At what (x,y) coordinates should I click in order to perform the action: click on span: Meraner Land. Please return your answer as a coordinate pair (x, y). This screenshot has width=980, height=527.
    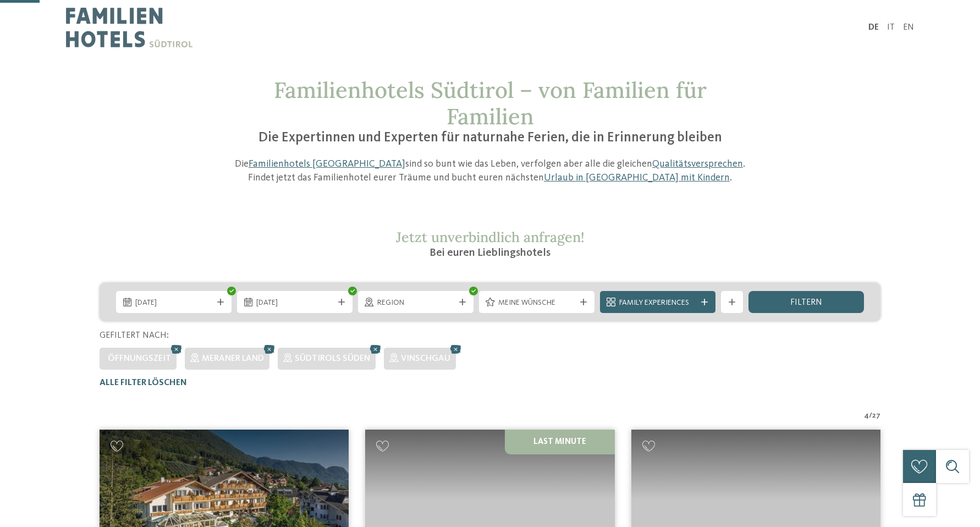
    Looking at the image, I should click on (232, 358).